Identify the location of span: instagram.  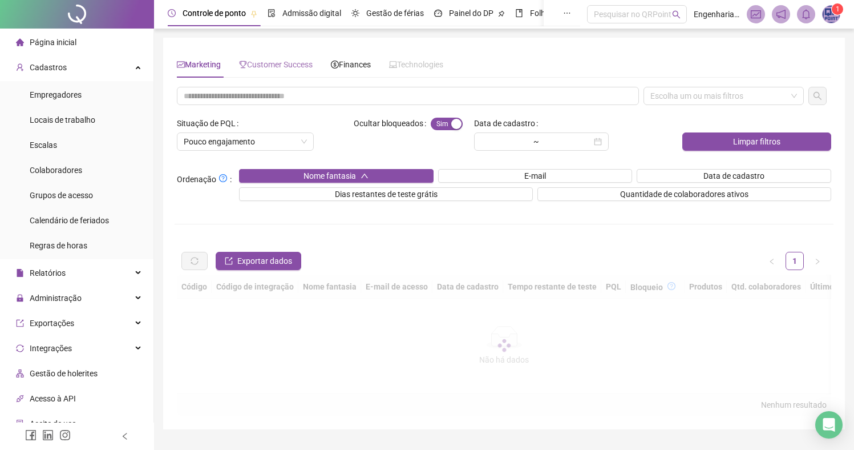
(65, 435).